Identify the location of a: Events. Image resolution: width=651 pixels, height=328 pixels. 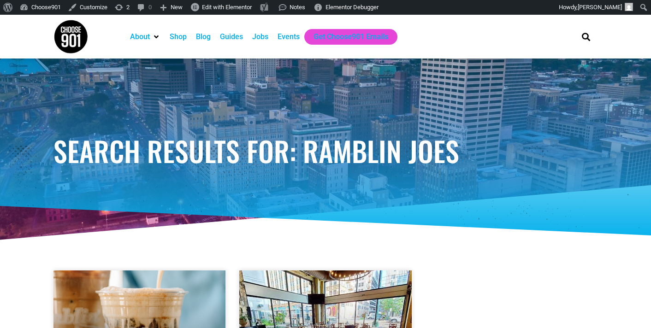
(288, 37).